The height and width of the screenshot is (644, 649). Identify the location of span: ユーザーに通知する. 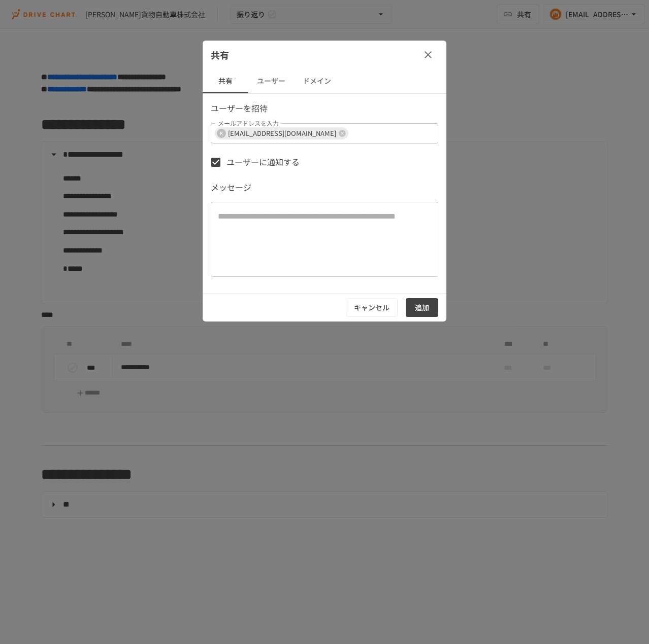
(263, 163).